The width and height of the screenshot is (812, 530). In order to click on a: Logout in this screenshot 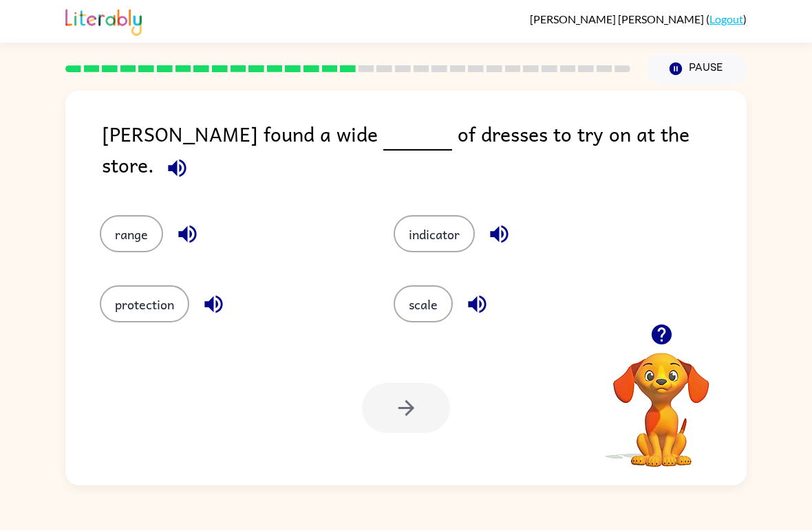, I will do `click(726, 19)`.